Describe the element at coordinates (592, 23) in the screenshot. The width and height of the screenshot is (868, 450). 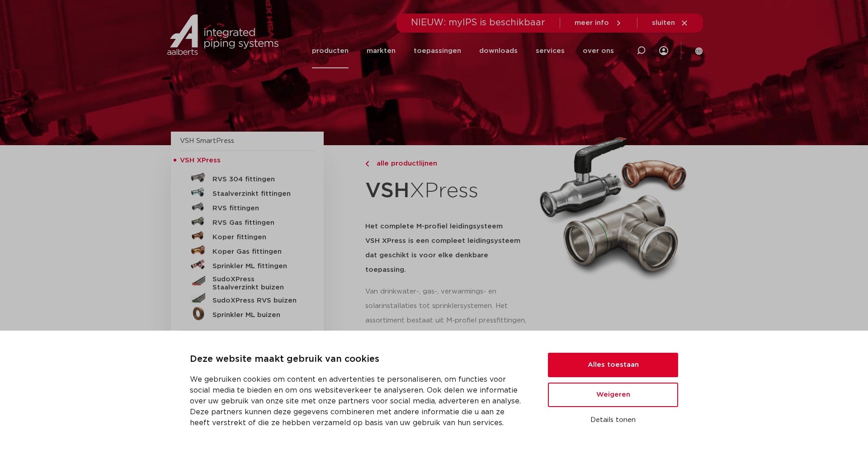
I see `span: meer info` at that location.